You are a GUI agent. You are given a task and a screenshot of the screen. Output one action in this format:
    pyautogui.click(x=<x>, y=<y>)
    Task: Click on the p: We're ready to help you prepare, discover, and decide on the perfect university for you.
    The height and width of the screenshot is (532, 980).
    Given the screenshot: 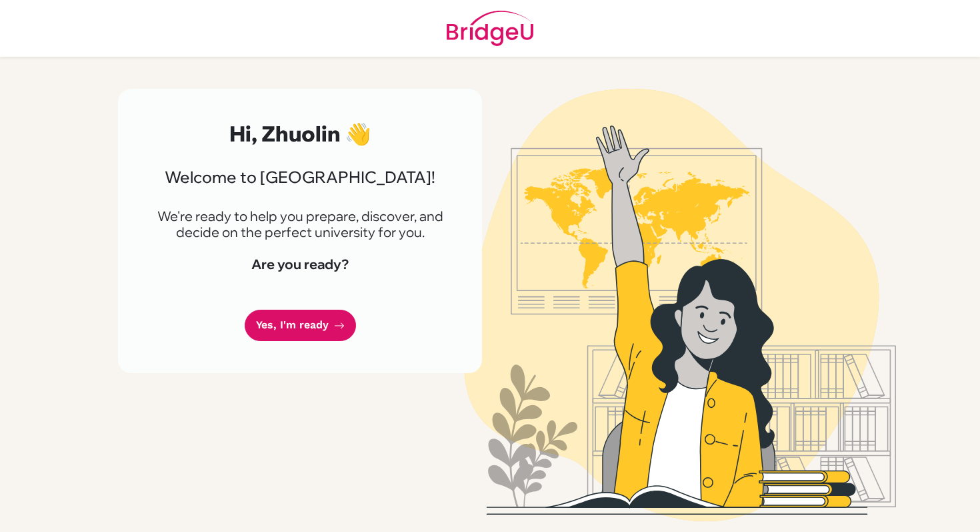 What is the action you would take?
    pyautogui.click(x=300, y=224)
    